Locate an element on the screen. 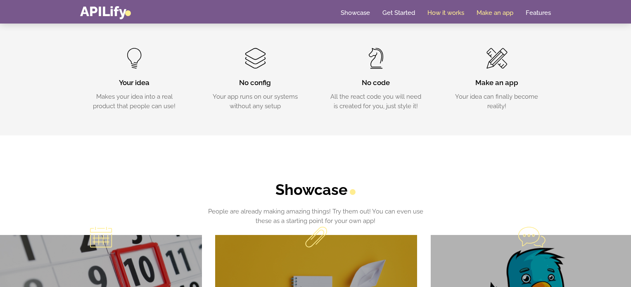  a: Make an app is located at coordinates (495, 13).